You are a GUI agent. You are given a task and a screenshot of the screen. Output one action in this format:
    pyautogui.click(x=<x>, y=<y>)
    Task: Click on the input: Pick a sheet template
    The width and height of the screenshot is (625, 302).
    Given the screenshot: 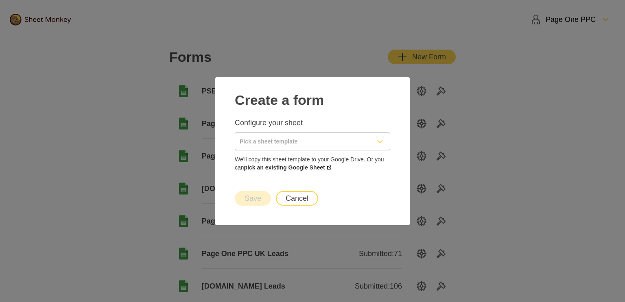 What is the action you would take?
    pyautogui.click(x=303, y=142)
    